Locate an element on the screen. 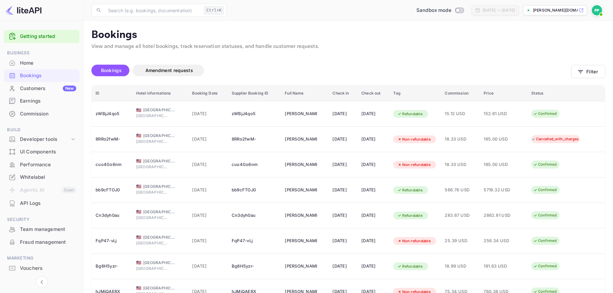 This screenshot has width=613, height=293. div: Refundable is located at coordinates (410, 267).